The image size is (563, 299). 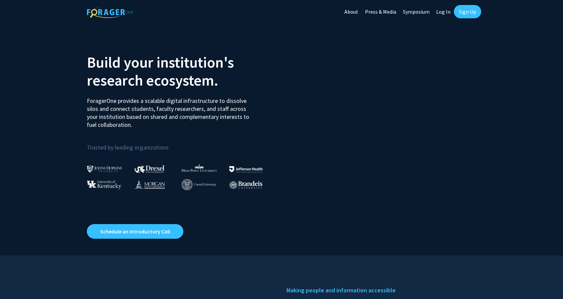 I want to click on a: Opens in a new tab, so click(x=135, y=231).